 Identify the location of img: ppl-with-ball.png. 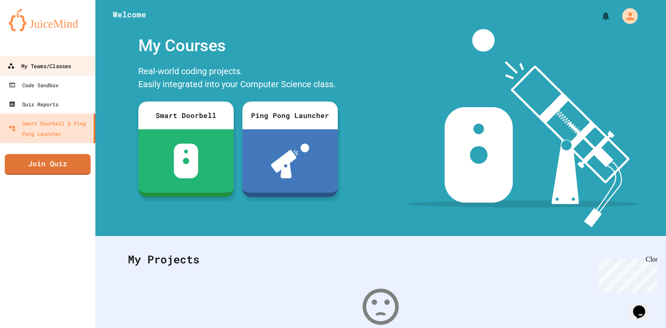
(290, 161).